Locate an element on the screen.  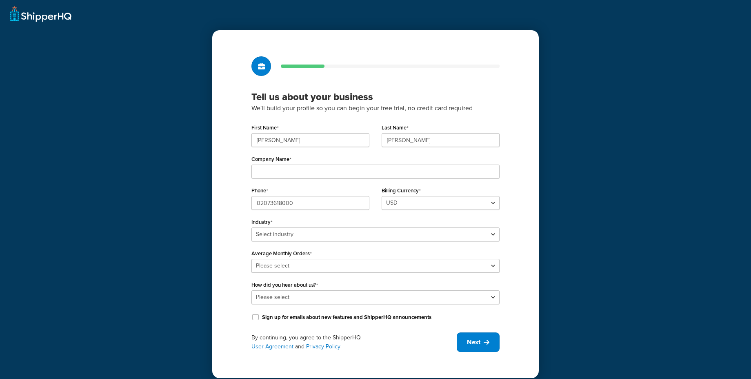
label: First Name is located at coordinates (265, 128).